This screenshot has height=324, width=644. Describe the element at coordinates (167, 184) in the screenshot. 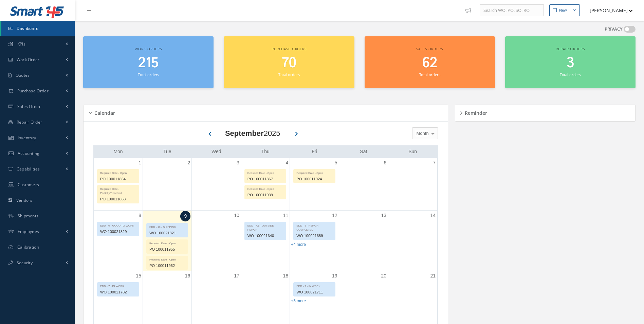

I see `td: September 2, 2025` at that location.